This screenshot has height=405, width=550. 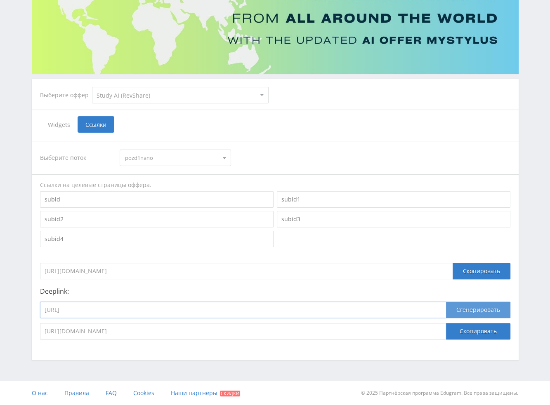 I want to click on button: Скопировать, so click(x=478, y=332).